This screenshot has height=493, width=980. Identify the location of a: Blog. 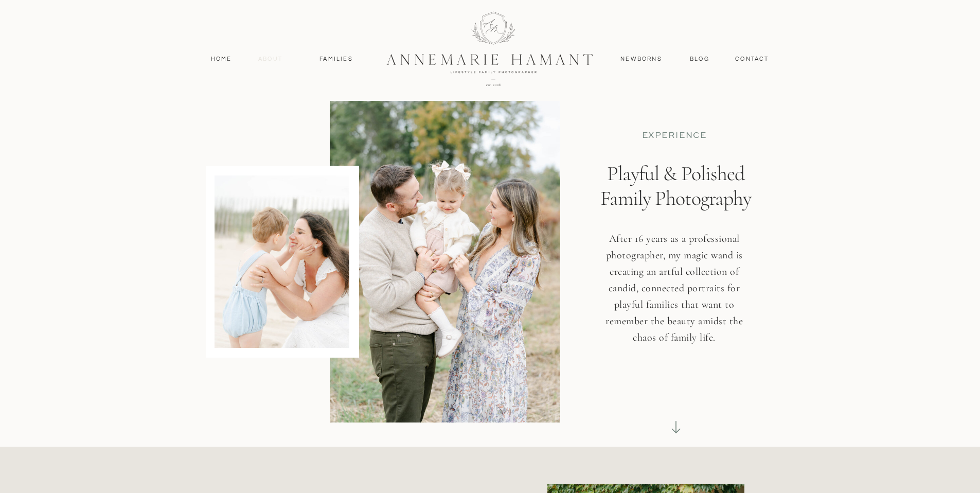
(700, 59).